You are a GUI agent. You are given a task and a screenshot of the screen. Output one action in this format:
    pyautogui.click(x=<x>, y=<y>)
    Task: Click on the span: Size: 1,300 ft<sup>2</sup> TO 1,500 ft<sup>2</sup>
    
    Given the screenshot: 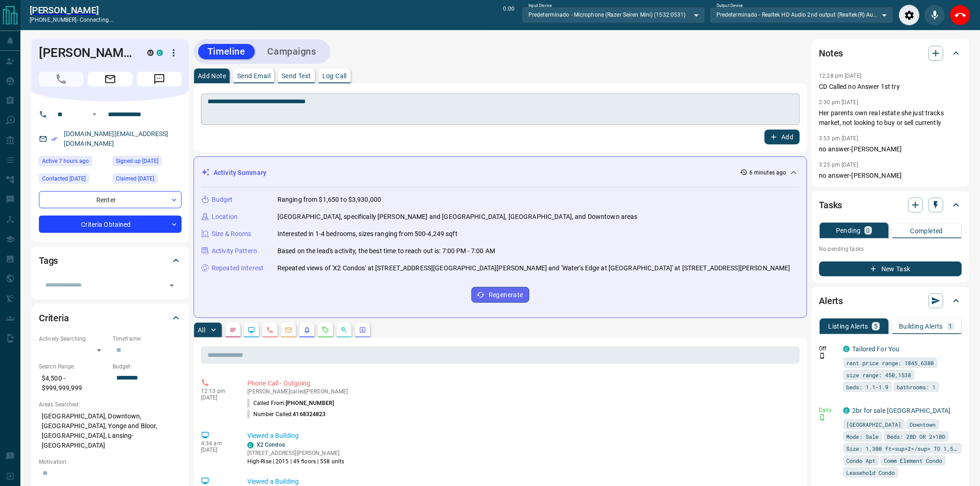 What is the action you would take?
    pyautogui.click(x=903, y=448)
    